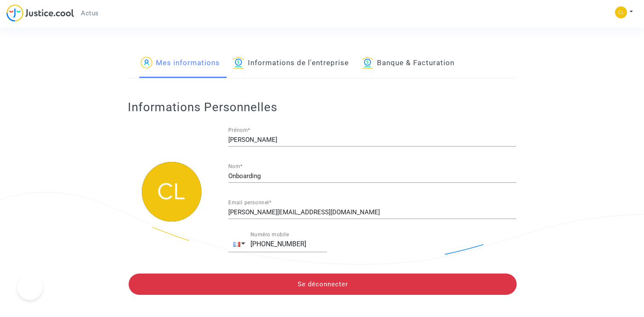 The width and height of the screenshot is (644, 317). What do you see at coordinates (322, 107) in the screenshot?
I see `h2: Informations Personnelles` at bounding box center [322, 107].